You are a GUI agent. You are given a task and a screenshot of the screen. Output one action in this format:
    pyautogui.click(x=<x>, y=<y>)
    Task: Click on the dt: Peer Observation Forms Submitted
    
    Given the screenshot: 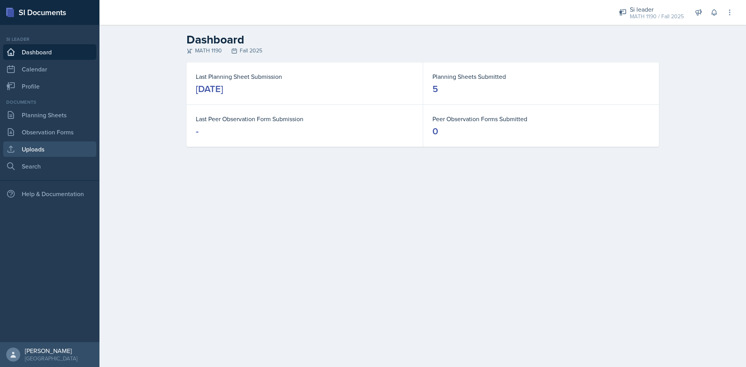 What is the action you would take?
    pyautogui.click(x=541, y=119)
    